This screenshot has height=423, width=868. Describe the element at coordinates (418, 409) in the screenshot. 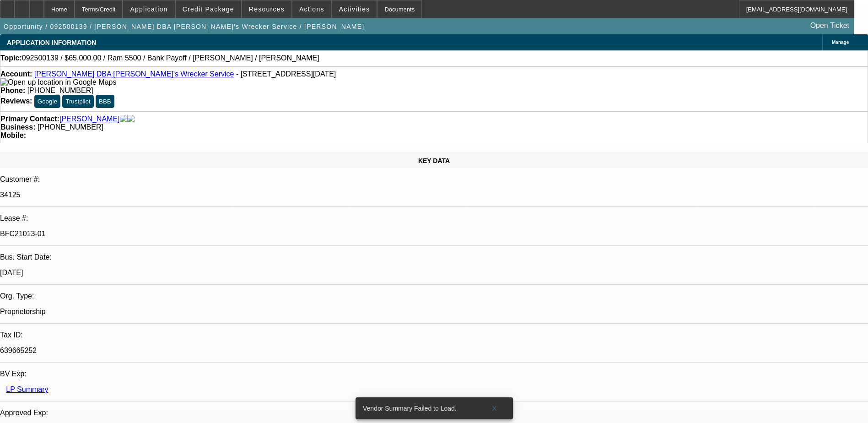

I see `div: Vendor Summary Failed to Load.` at that location.